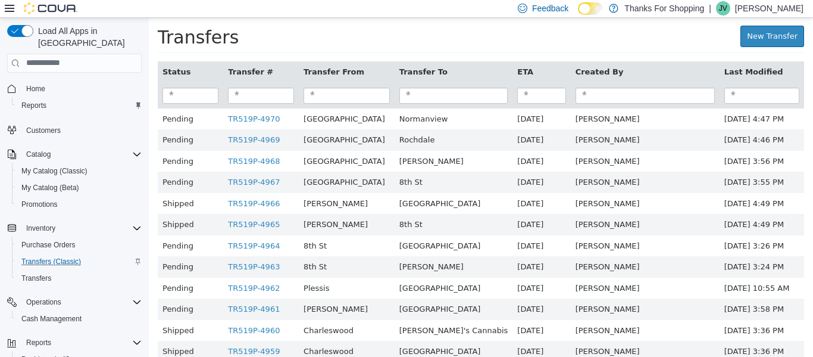  I want to click on a: TR519P-4960, so click(105, 312).